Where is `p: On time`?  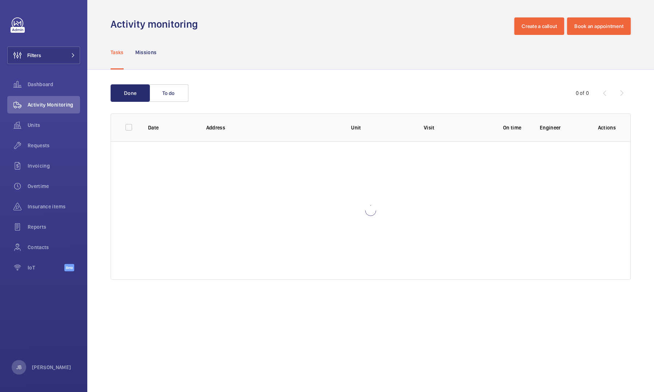
p: On time is located at coordinates (513, 128).